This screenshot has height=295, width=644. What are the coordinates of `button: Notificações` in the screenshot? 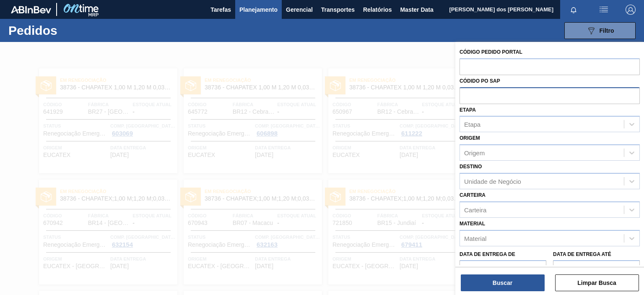 It's located at (574, 10).